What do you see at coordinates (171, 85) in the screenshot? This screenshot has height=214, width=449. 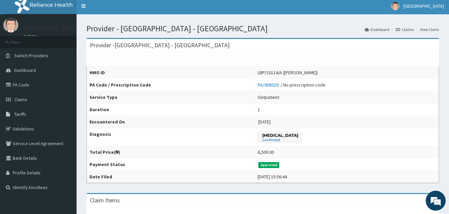 I see `th: PA Code / Prescription Code` at bounding box center [171, 85].